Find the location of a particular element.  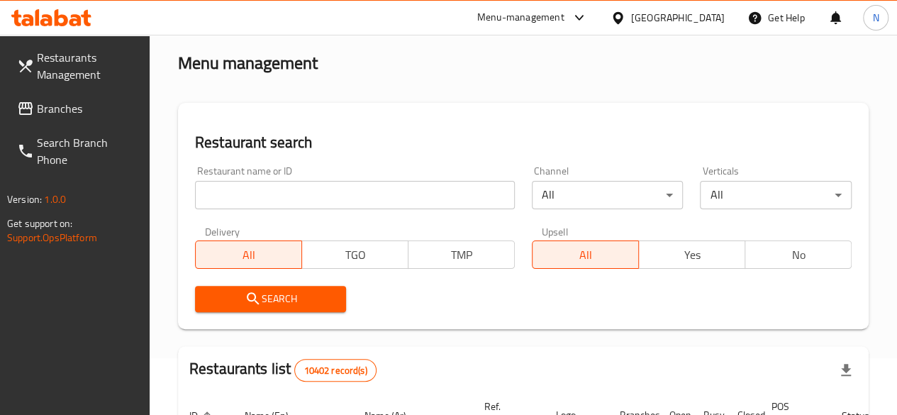

a: Restaurants Management is located at coordinates (77, 66).